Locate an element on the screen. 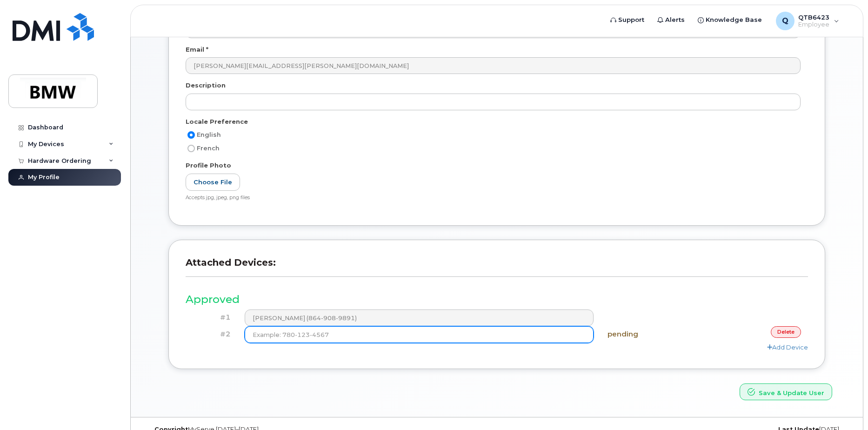 The height and width of the screenshot is (430, 868). button: Save & Update User is located at coordinates (786, 392).